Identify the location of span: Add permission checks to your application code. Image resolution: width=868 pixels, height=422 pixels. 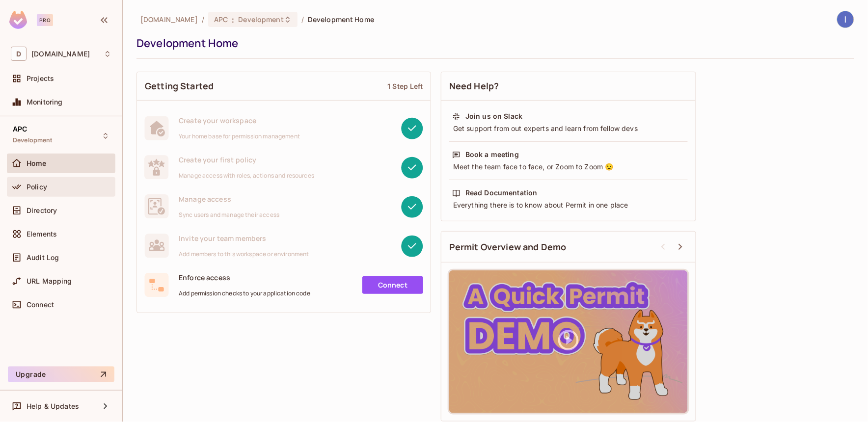
(245, 293).